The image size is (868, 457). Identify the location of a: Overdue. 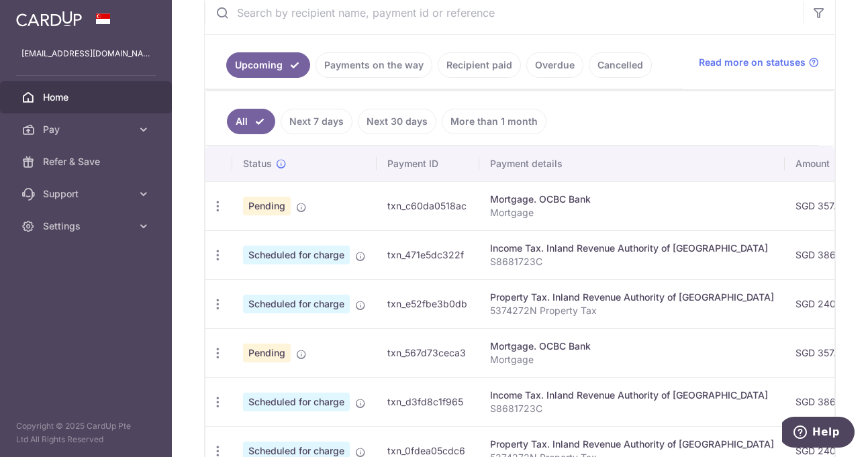
(555, 65).